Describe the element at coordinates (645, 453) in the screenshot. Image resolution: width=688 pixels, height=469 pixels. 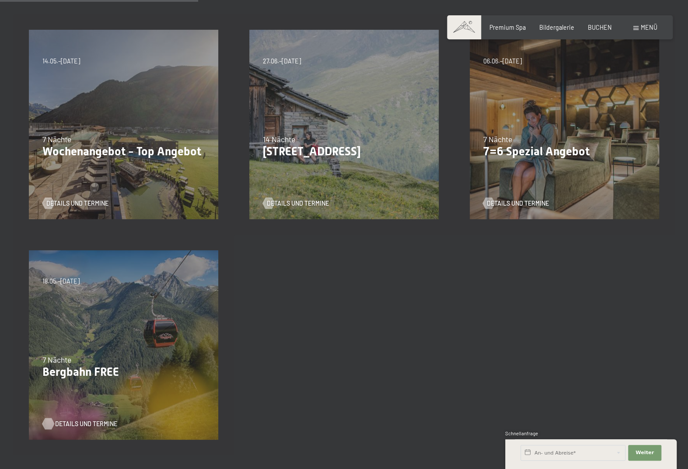
I see `button: Weiter` at that location.